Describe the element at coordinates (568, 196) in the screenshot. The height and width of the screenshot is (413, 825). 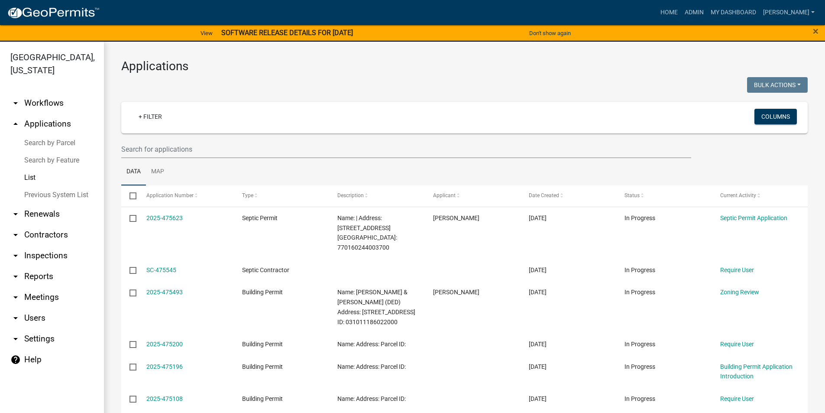
I see `datatable-header-cell: Date Created` at that location.